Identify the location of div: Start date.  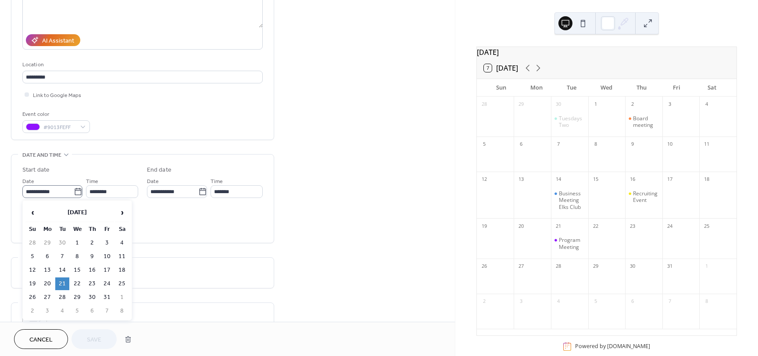
(36, 170).